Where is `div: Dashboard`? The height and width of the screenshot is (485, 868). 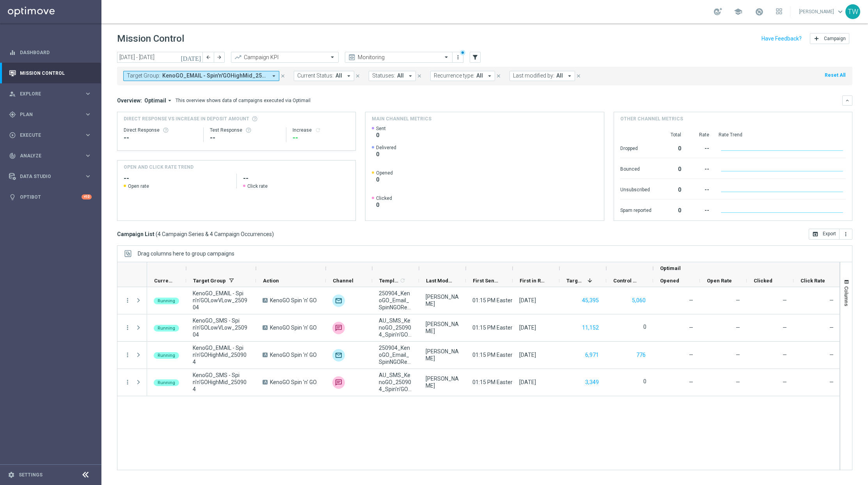 div: Dashboard is located at coordinates (51, 52).